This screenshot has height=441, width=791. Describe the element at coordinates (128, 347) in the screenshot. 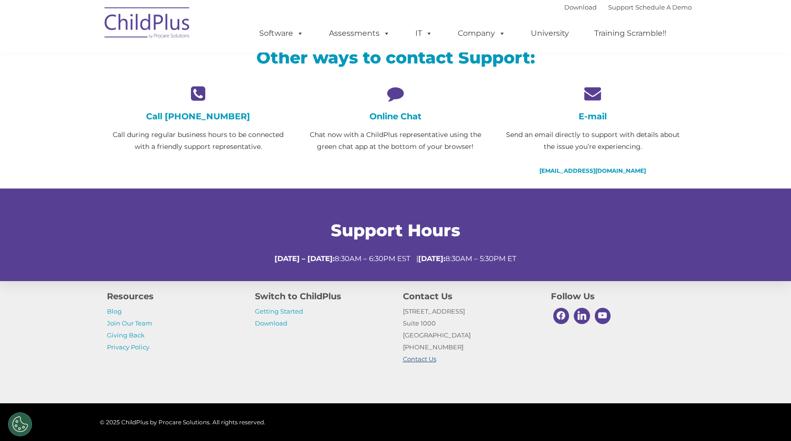

I see `a: Privacy Policy` at that location.